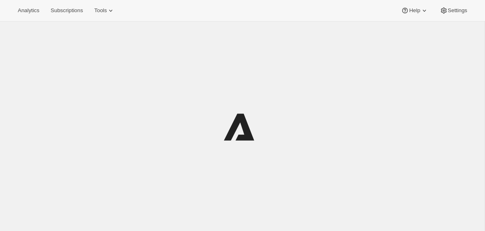  What do you see at coordinates (454, 11) in the screenshot?
I see `button: Settings` at bounding box center [454, 11].